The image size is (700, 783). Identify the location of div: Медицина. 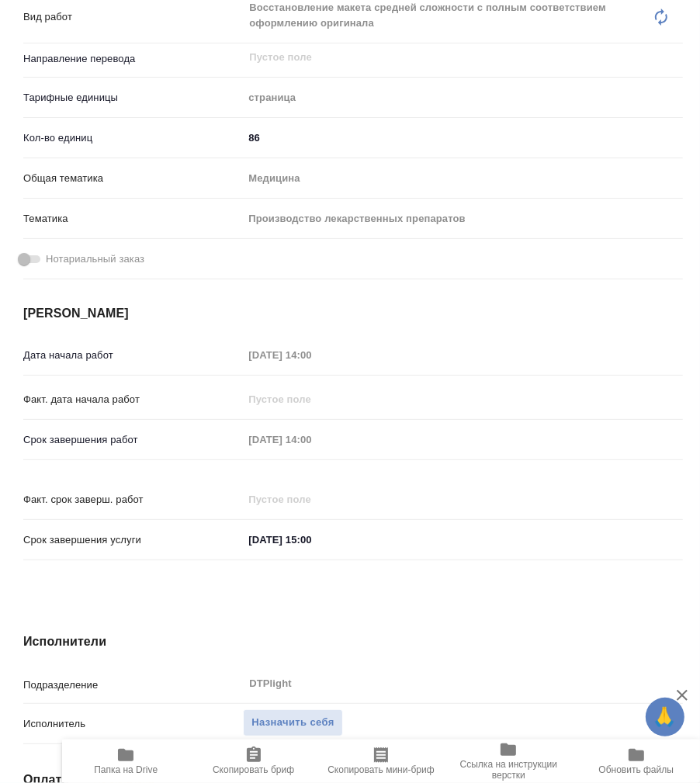
(462, 179).